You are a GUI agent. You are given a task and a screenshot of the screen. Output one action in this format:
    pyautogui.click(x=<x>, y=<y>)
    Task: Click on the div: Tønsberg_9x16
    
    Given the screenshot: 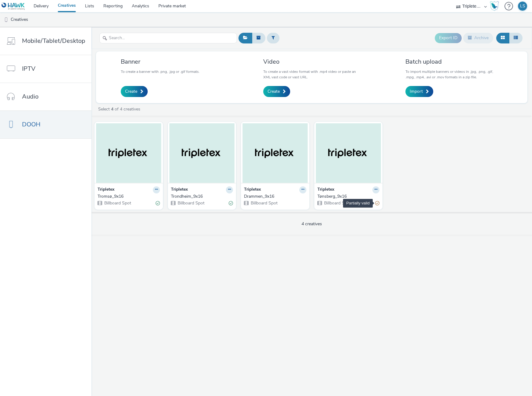 What is the action you would take?
    pyautogui.click(x=348, y=196)
    